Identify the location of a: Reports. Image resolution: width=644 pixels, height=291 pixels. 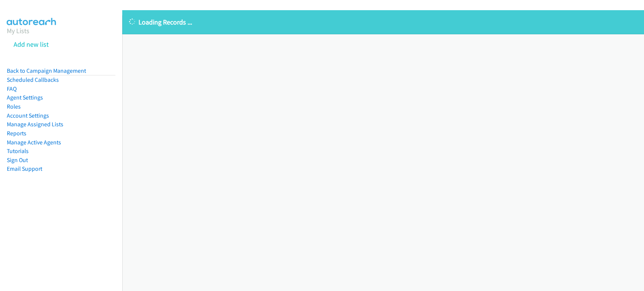
(16, 133).